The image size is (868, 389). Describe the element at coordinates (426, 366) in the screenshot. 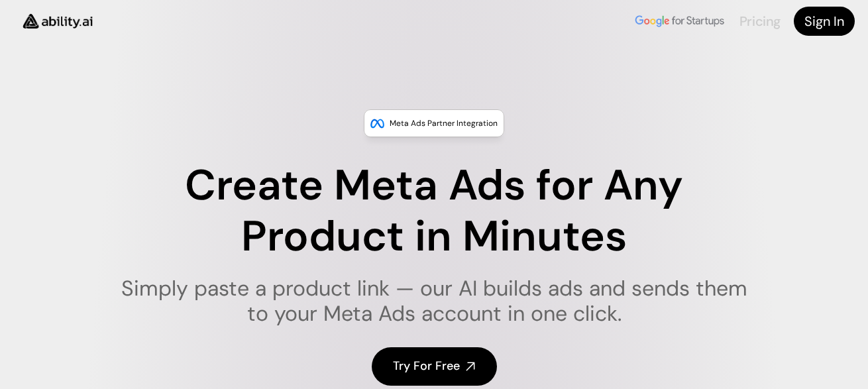

I see `h4: Try For Free` at that location.